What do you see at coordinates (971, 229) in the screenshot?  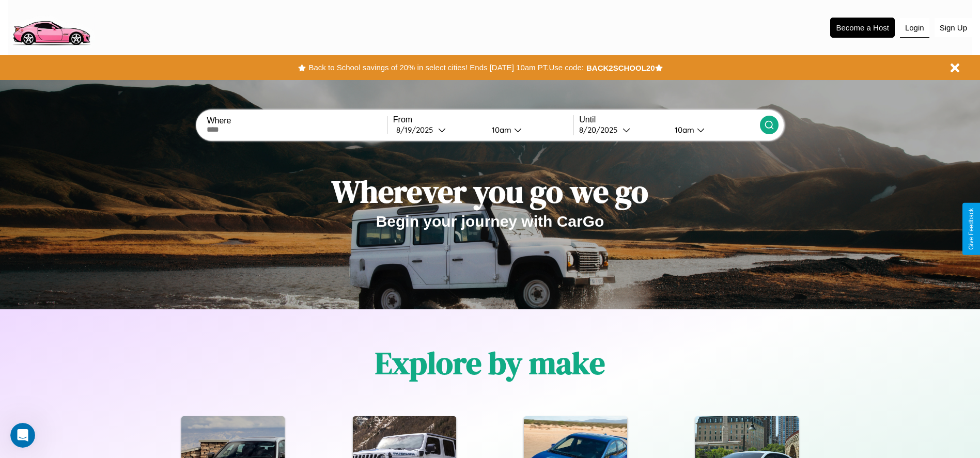 I see `div: Give Feedback` at bounding box center [971, 229].